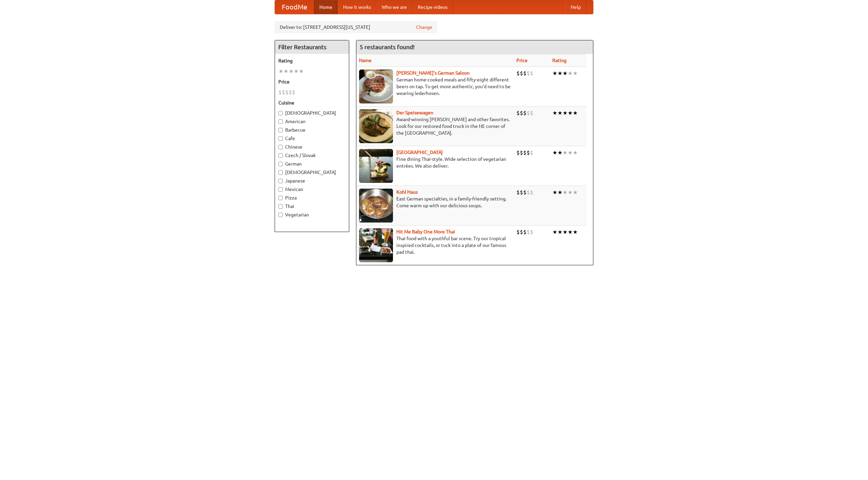 The height and width of the screenshot is (480, 868). Describe the element at coordinates (312, 164) in the screenshot. I see `label: German` at that location.